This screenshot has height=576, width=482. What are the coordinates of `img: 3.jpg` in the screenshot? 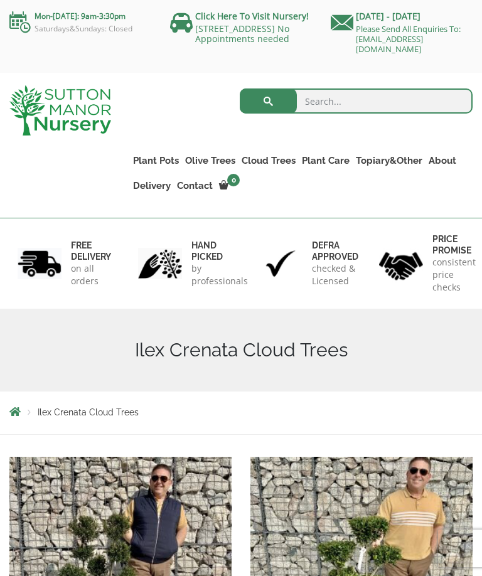 It's located at (281, 264).